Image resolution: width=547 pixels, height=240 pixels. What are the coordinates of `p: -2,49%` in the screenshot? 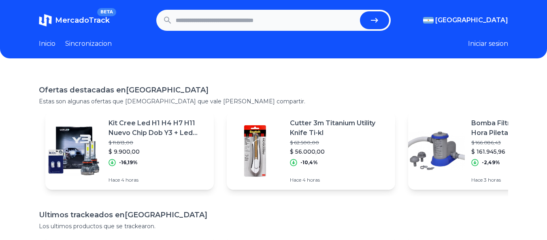 It's located at (491, 162).